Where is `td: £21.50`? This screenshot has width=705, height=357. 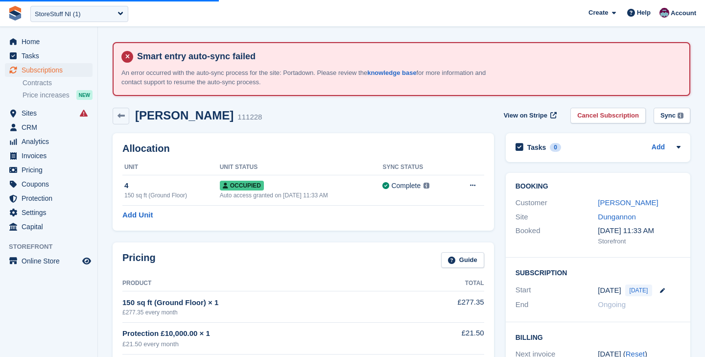 td: £21.50 is located at coordinates (465, 338).